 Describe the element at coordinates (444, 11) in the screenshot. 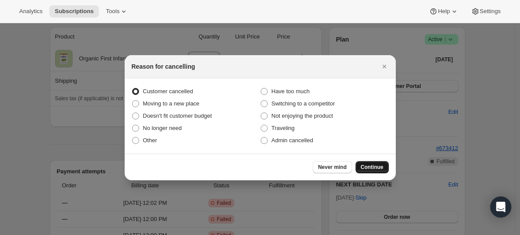

I see `span: Help` at that location.